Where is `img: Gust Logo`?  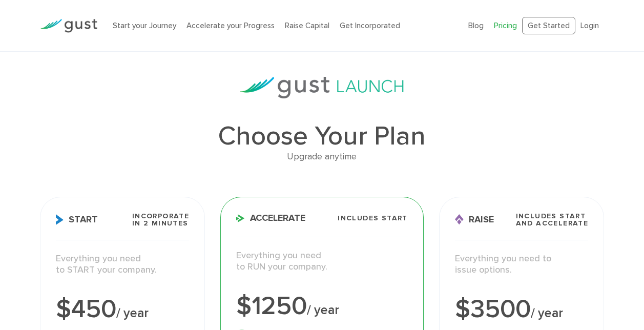
img: Gust Logo is located at coordinates (68, 26).